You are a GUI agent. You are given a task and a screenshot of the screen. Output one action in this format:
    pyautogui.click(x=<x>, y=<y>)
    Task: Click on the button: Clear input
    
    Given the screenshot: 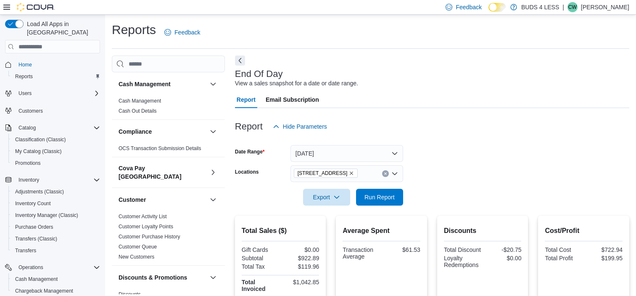 What is the action you would take?
    pyautogui.click(x=386, y=174)
    